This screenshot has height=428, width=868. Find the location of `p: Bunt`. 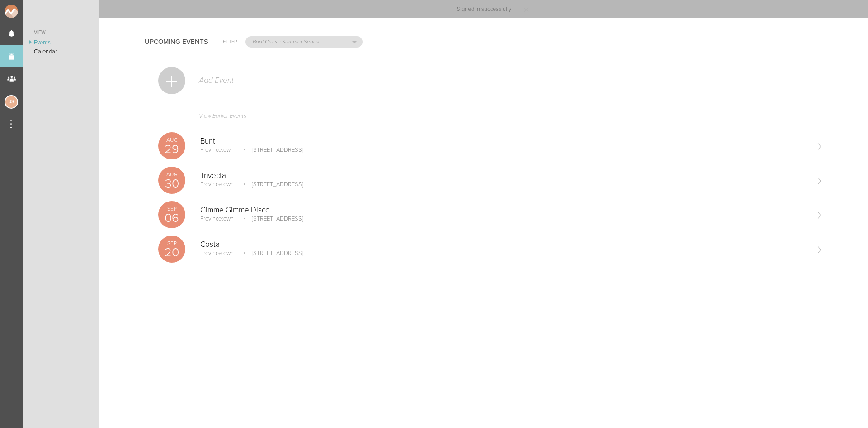

p: Bunt is located at coordinates (504, 141).